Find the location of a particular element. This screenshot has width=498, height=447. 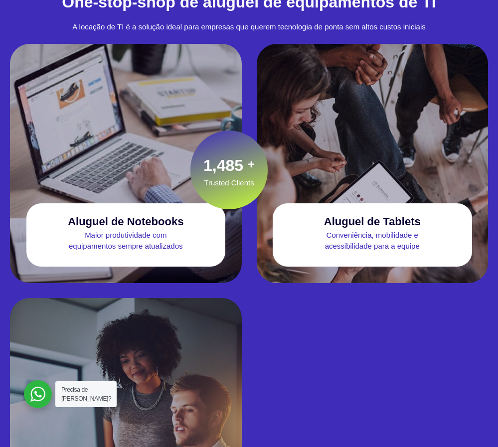

p: Conveniência, mobilidade e acessibilidade para a equipe is located at coordinates (372, 241).